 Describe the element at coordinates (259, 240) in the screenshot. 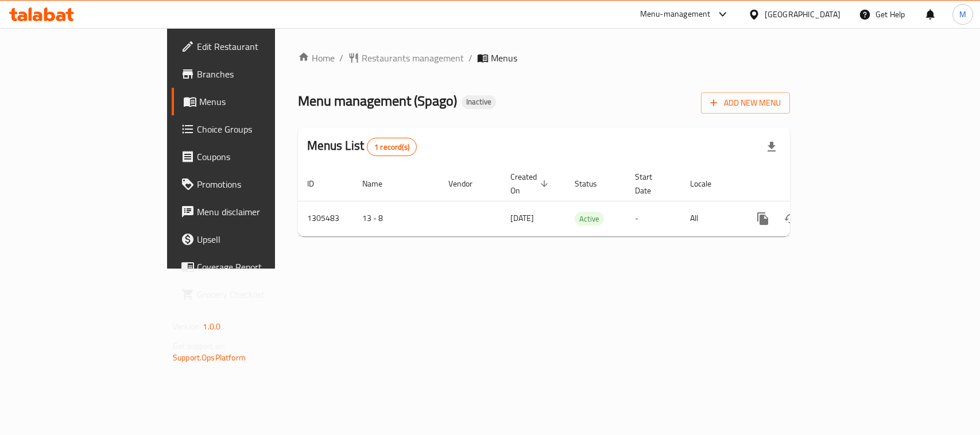

I see `span: Upsell` at that location.